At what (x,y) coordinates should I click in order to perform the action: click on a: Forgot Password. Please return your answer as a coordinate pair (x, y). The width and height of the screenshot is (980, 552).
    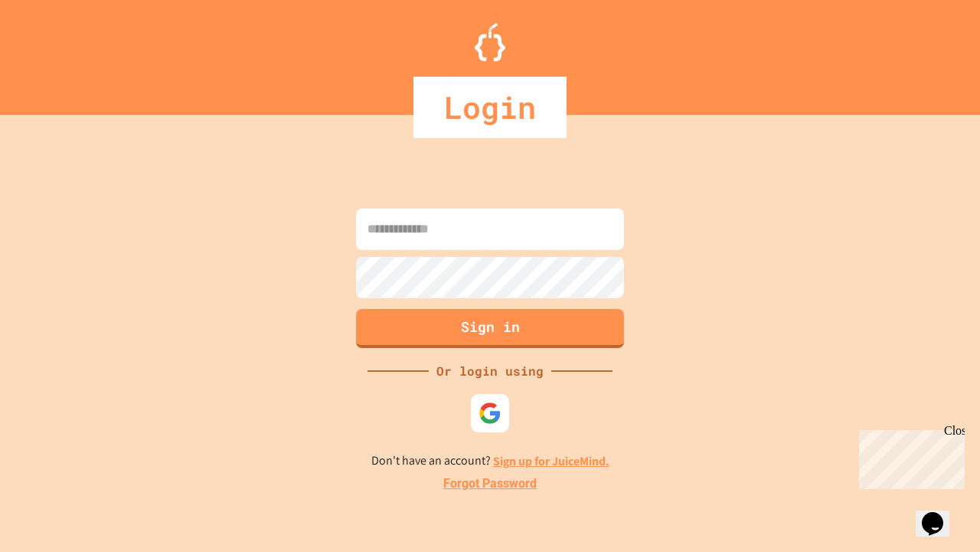
    Looking at the image, I should click on (490, 484).